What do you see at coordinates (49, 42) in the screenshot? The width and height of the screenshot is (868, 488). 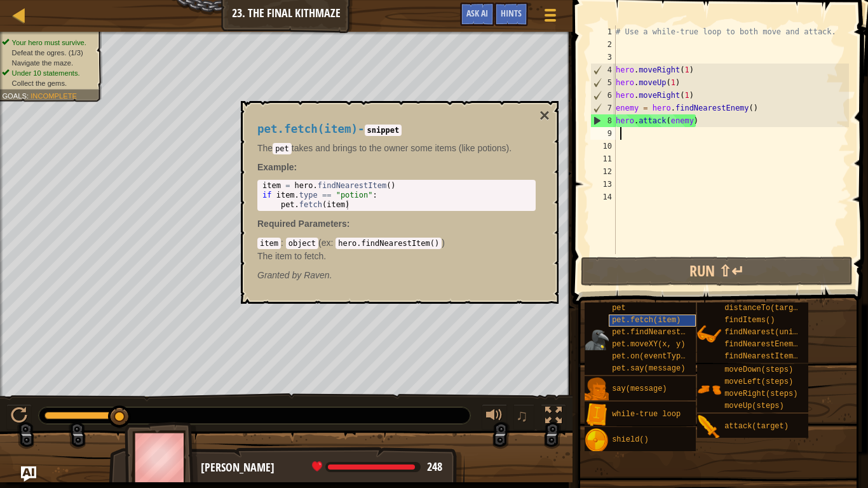 I see `span: Your hero must survive.` at bounding box center [49, 42].